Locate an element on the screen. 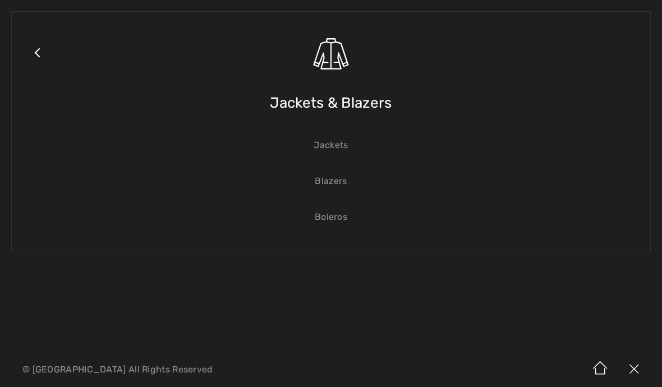  img: X is located at coordinates (634, 370).